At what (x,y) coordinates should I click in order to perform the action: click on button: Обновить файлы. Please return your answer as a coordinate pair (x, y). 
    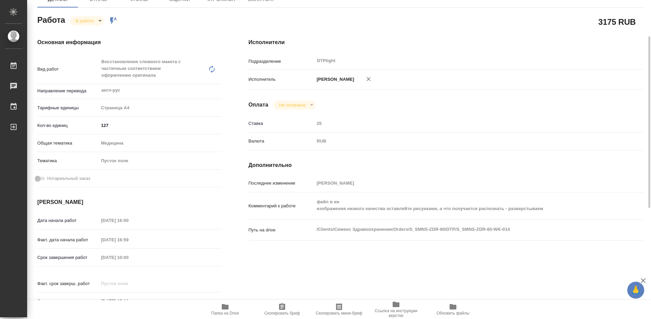
    Looking at the image, I should click on (453, 309).